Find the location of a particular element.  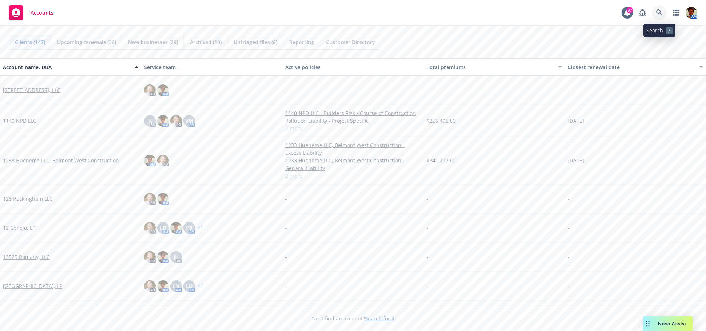

span: Nova Assist is located at coordinates (673, 323).